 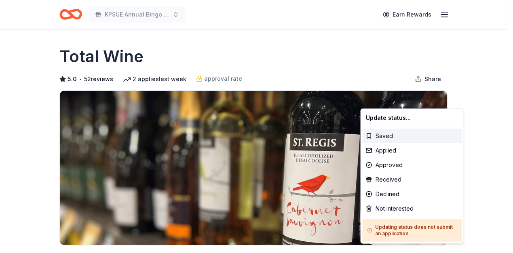 I want to click on div: Saved, so click(x=412, y=136).